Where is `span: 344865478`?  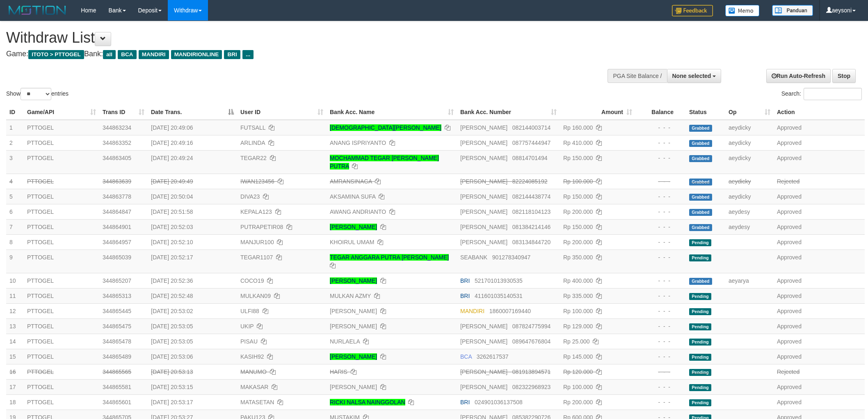
span: 344865478 is located at coordinates (117, 342).